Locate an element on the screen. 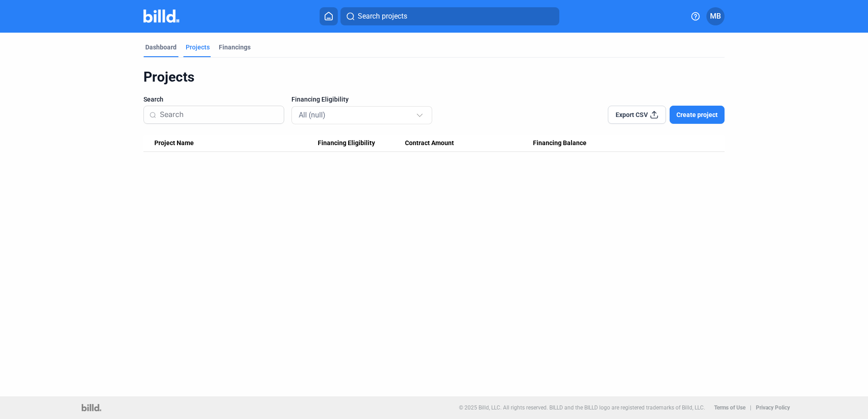 The width and height of the screenshot is (868, 419). img: Billd Company Logo is located at coordinates (161, 16).